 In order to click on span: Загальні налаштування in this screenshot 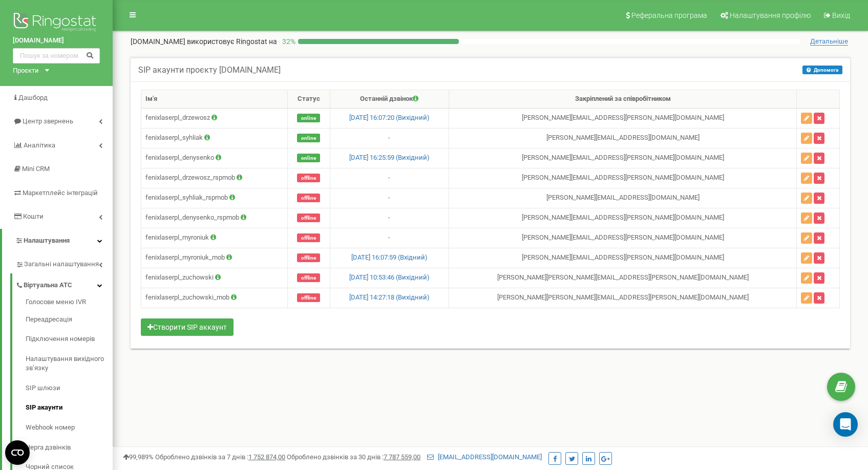, I will do `click(62, 264)`.